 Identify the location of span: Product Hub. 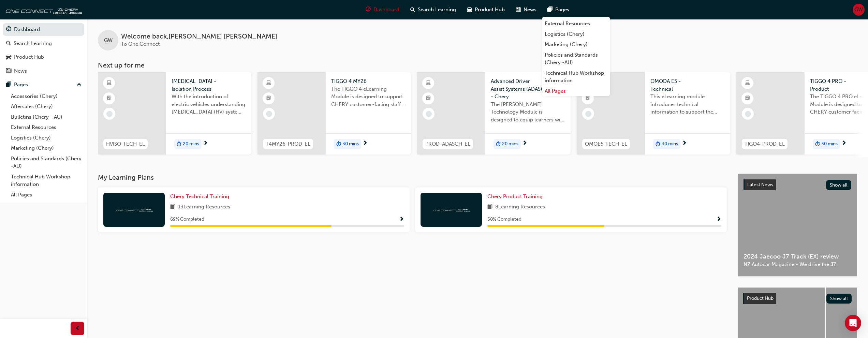
(760, 298).